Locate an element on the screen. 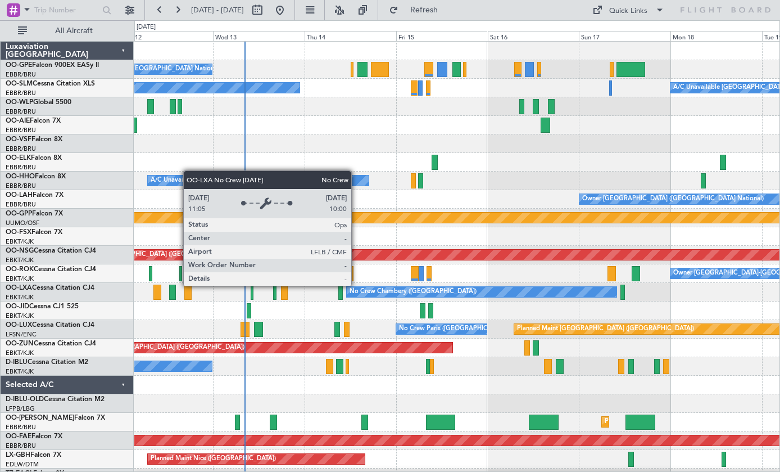 Image resolution: width=780 pixels, height=472 pixels. button: Quick Links is located at coordinates (628, 10).